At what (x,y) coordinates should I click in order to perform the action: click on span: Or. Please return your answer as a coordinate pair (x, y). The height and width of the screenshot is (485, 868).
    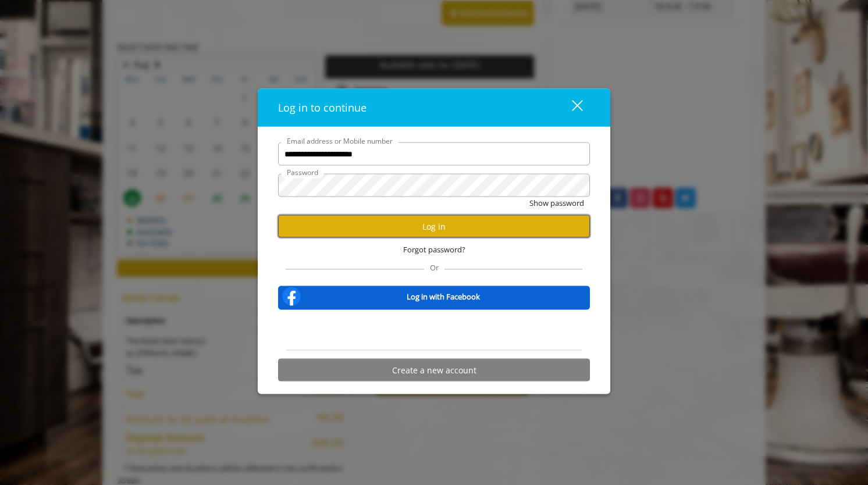
    Looking at the image, I should click on (434, 267).